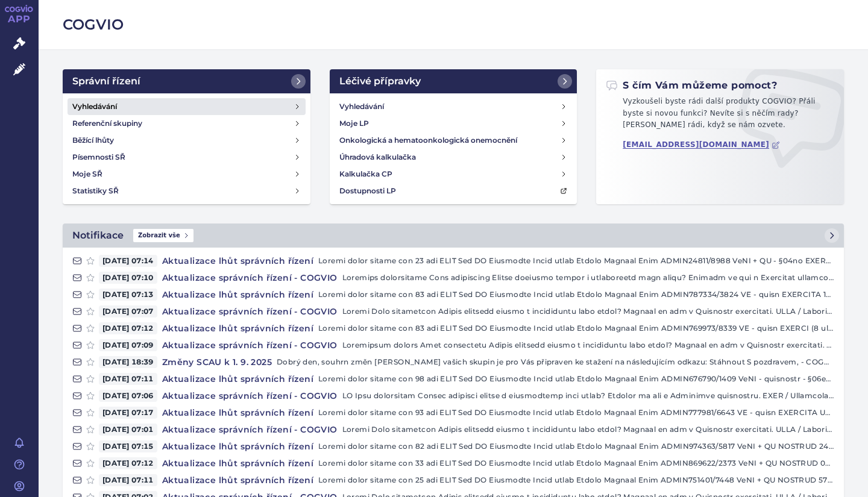 The image size is (868, 497). What do you see at coordinates (428, 141) in the screenshot?
I see `h4: Onkologická a hematoonkologická onemocnění` at bounding box center [428, 141].